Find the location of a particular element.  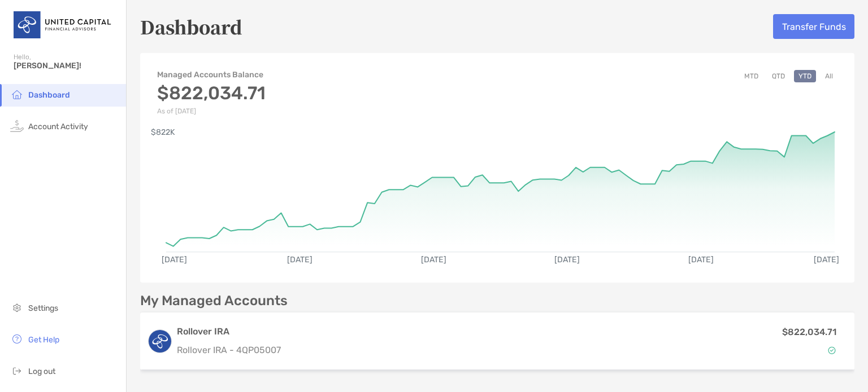

button: QTD is located at coordinates (778, 76).